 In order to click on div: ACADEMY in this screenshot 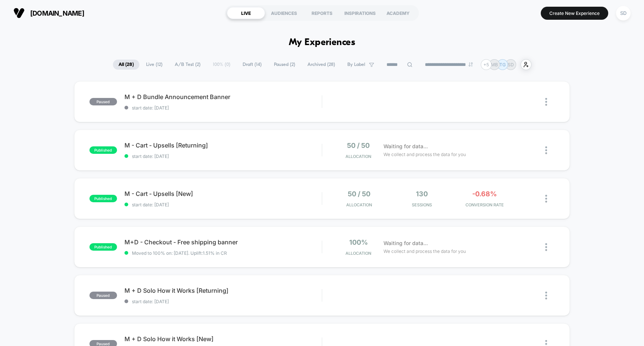, I will do `click(398, 13)`.